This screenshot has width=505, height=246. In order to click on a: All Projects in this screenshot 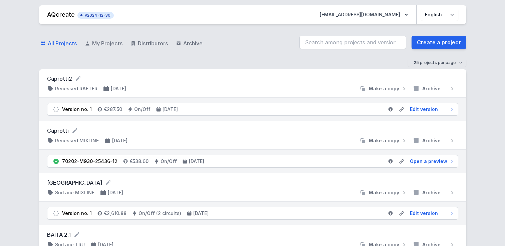, I will do `click(58, 44)`.